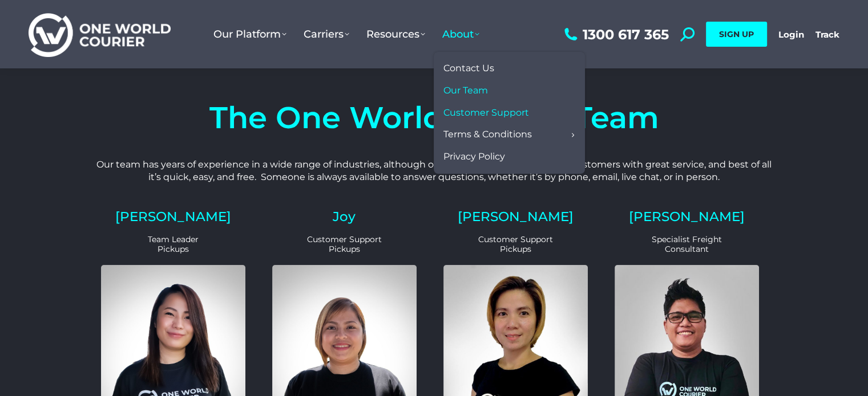 Image resolution: width=868 pixels, height=396 pixels. I want to click on p: Team Leader Pickups, so click(173, 244).